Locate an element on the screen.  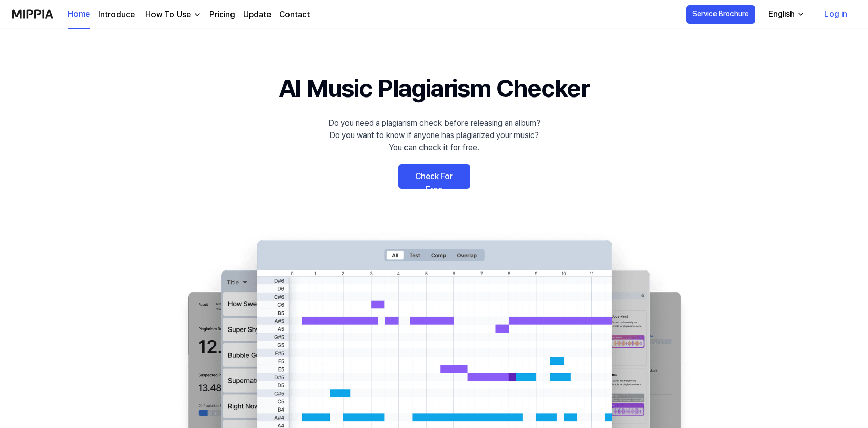
a: Service Brochure is located at coordinates (720, 14).